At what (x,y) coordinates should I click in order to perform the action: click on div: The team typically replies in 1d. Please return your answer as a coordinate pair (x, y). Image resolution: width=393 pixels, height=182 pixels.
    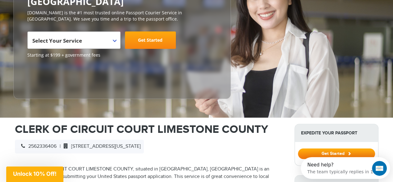
    Looking at the image, I should click on (41, 13).